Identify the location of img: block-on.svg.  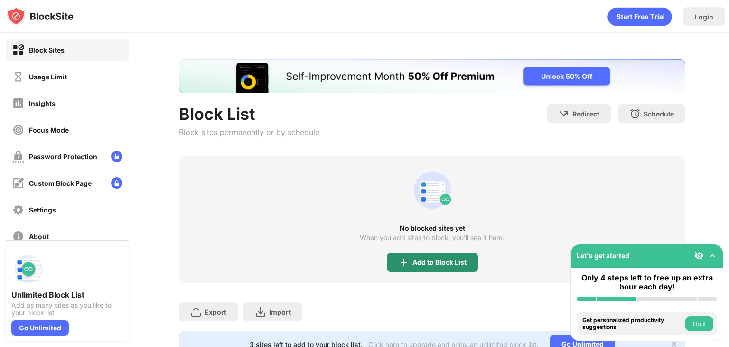
(18, 50).